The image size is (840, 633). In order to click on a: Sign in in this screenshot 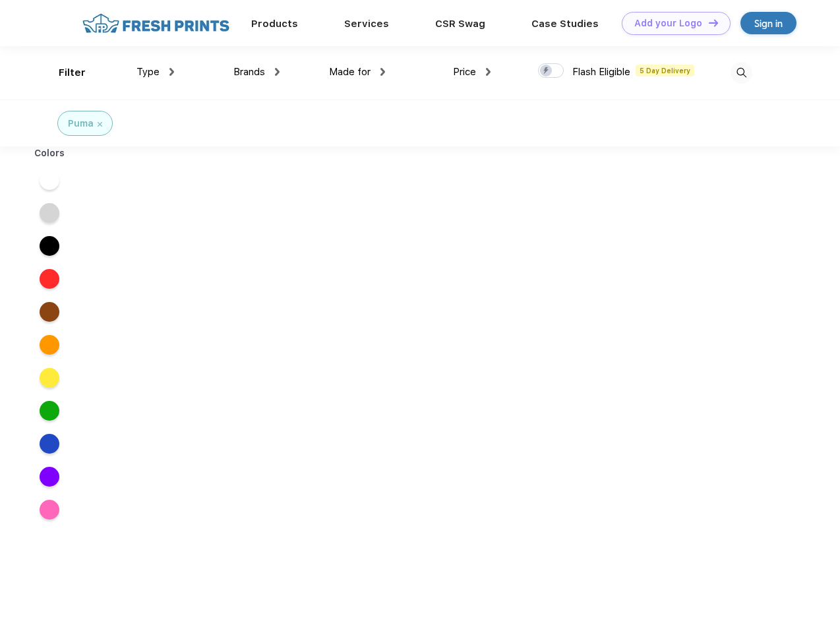, I will do `click(768, 23)`.